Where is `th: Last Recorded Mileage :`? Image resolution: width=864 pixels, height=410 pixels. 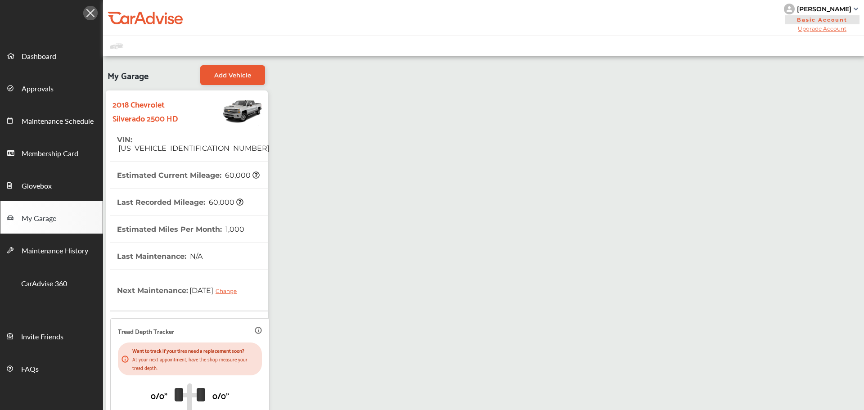 th: Last Recorded Mileage : is located at coordinates (180, 202).